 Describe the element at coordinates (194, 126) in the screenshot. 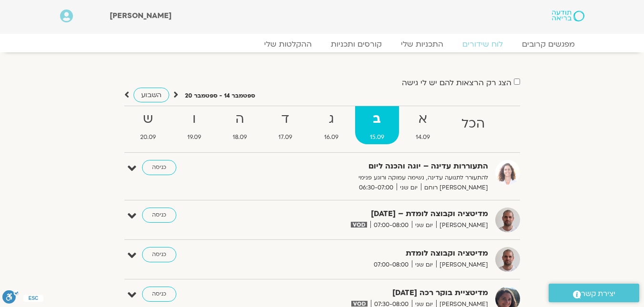

I see `a: ו19.09` at that location.